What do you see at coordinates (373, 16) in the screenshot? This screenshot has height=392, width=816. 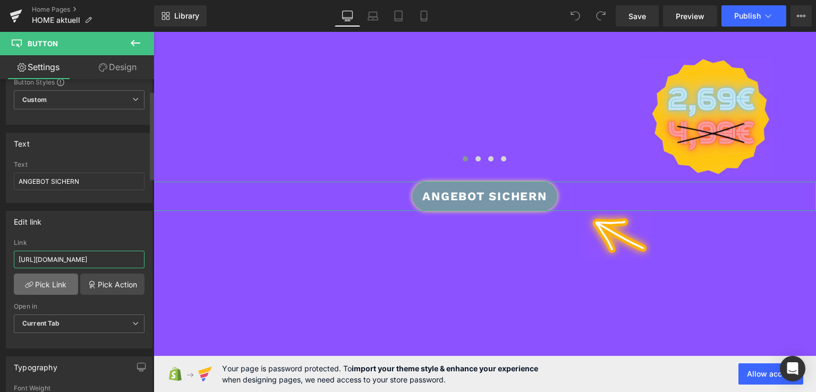 I see `a: Laptop` at bounding box center [373, 16].